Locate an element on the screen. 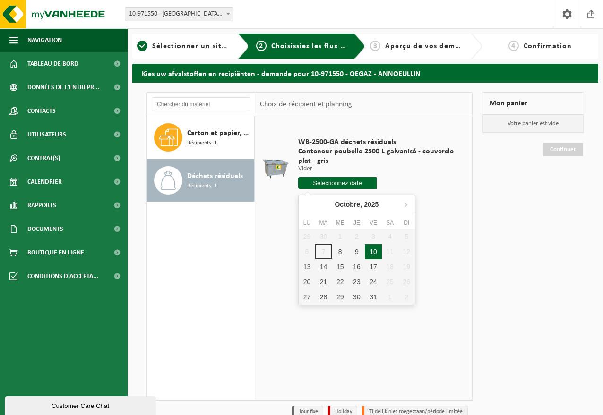 The width and height of the screenshot is (603, 415). span: Documents is located at coordinates (45, 229).